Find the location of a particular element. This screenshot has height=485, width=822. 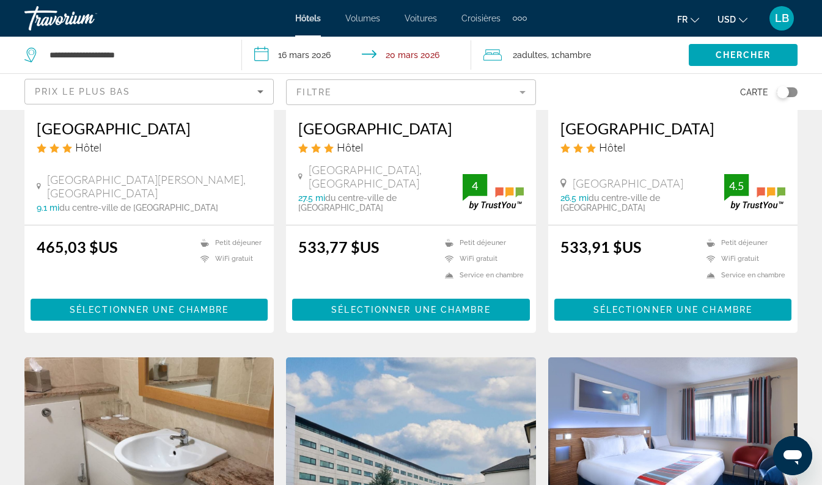

span: Prix le plus bas is located at coordinates (82, 92).